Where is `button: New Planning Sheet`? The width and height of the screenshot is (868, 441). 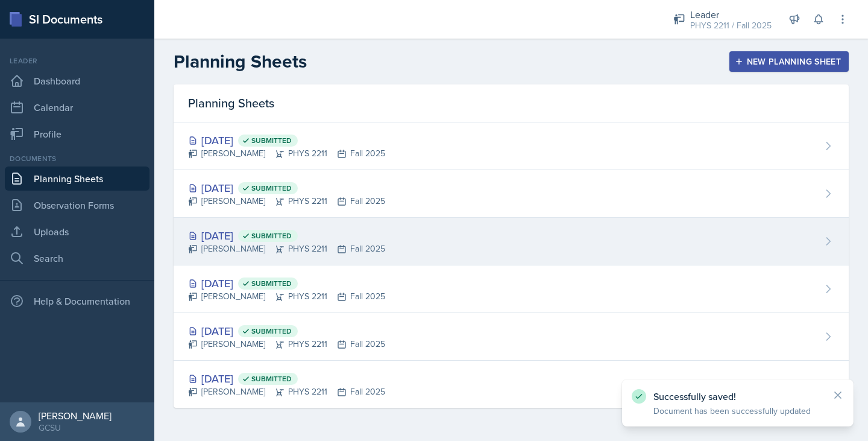
button: New Planning Sheet is located at coordinates (789, 61).